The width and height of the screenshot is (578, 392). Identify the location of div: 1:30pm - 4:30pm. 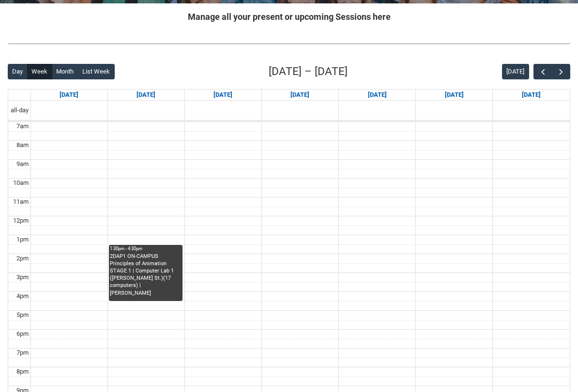
(146, 249).